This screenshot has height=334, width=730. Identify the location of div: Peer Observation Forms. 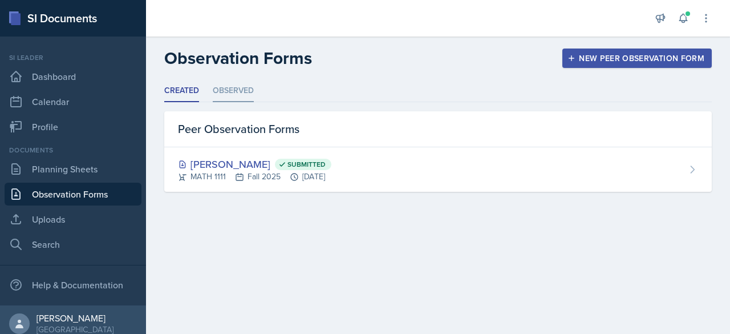
(438, 129).